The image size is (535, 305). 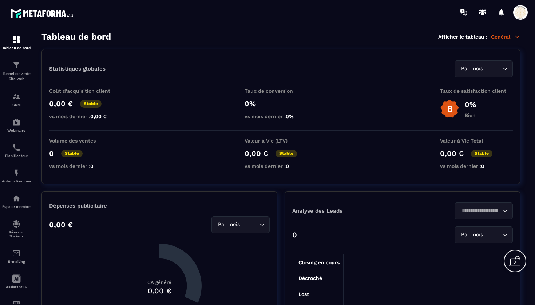 What do you see at coordinates (281, 141) in the screenshot?
I see `p: Valeur à Vie (LTV)` at bounding box center [281, 141].